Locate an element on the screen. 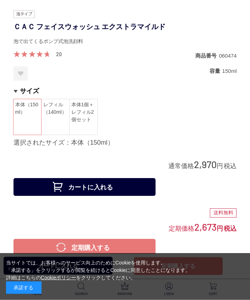 This screenshot has width=250, height=300. span: レフィル（140ml） is located at coordinates (55, 117).